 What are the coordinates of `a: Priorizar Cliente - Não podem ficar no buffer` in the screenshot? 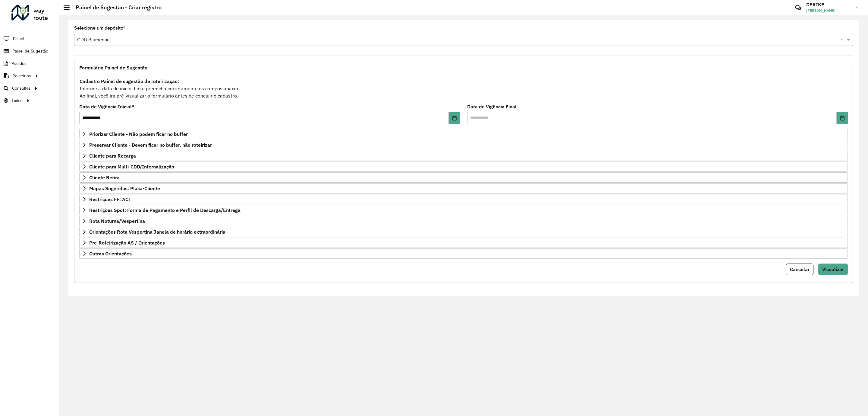 It's located at (464, 134).